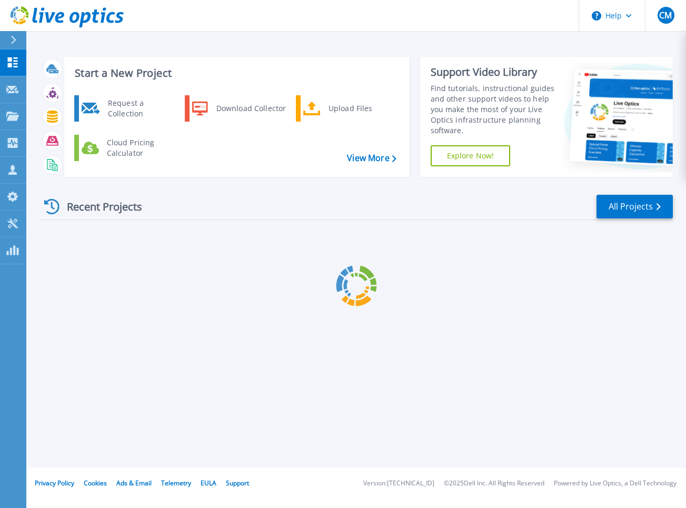 This screenshot has height=508, width=686. Describe the element at coordinates (208, 483) in the screenshot. I see `a: EULA` at that location.